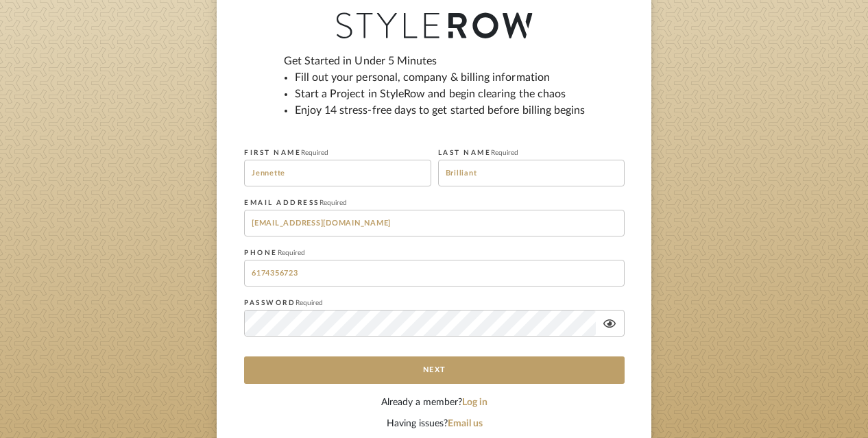 The width and height of the screenshot is (868, 438). Describe the element at coordinates (434, 91) in the screenshot. I see `div: Get Started in Under 5 Minutes` at that location.